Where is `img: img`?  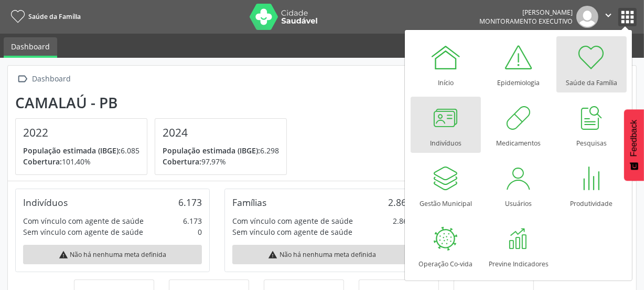
img: img is located at coordinates (587, 17).